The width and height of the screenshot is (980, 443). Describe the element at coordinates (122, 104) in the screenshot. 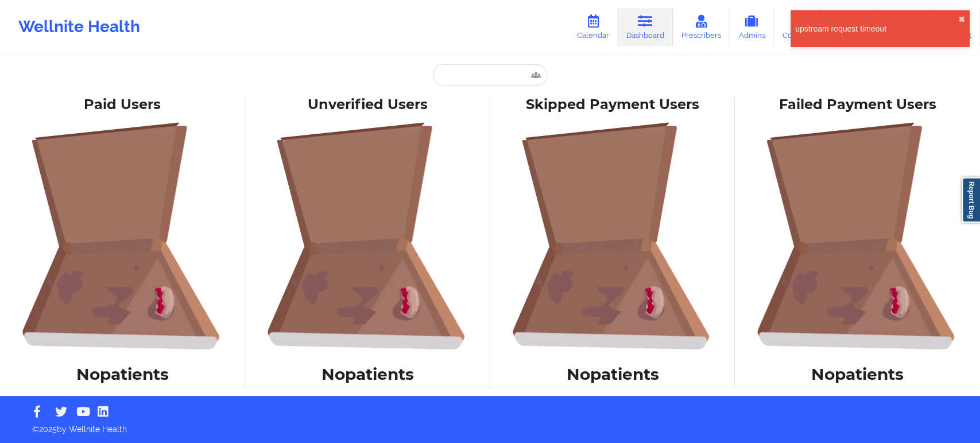

I see `div: Paid Users` at that location.